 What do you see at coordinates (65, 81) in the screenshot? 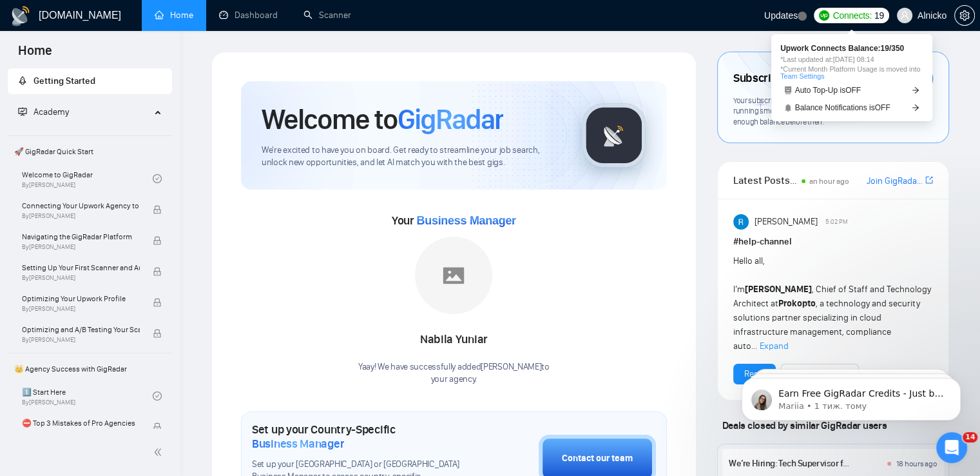
I see `span: Getting Started` at bounding box center [65, 81].